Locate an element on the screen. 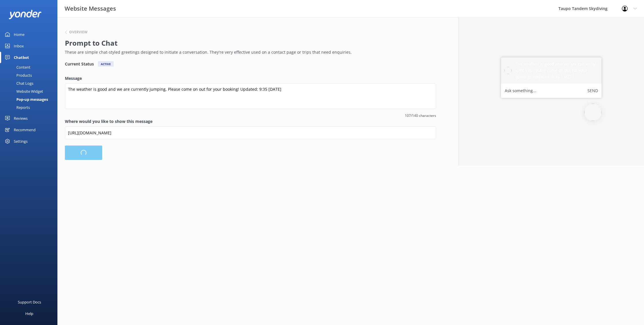 This screenshot has height=325, width=644. h5: The weather is good and we are currently jumping. Please come on out for your booking! Updated: 9... is located at coordinates (556, 70).